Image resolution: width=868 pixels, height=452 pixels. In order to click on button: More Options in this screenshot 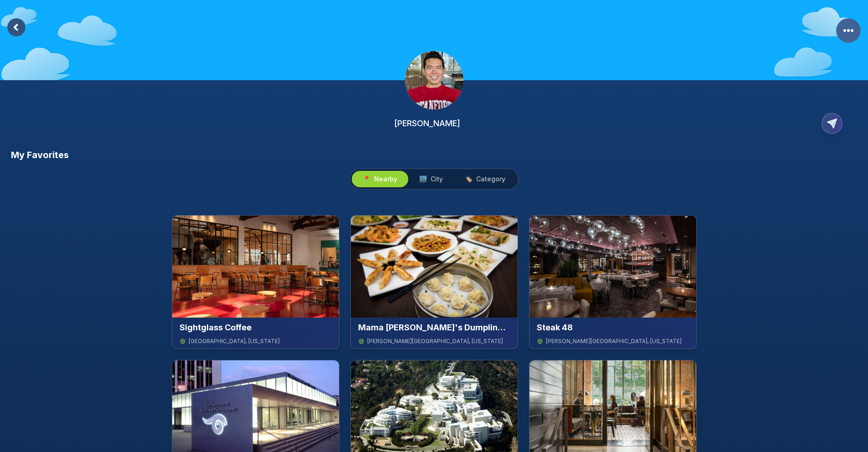, I will do `click(848, 31)`.